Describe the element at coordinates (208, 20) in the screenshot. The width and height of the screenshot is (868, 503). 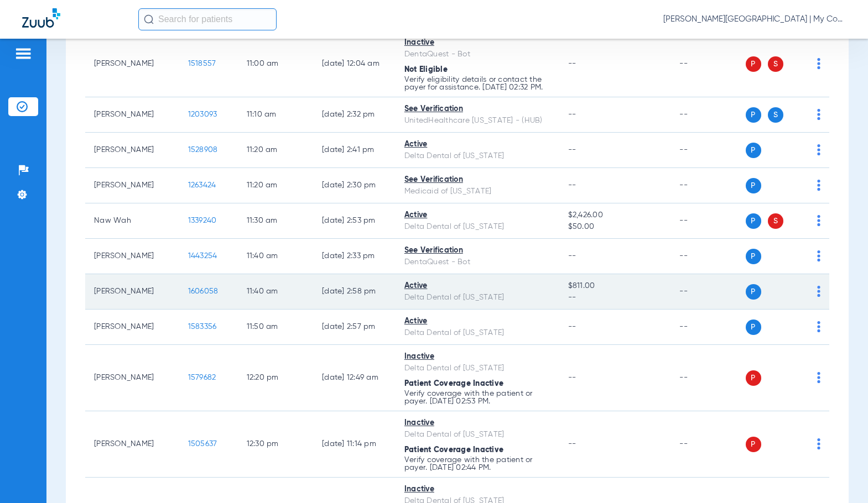
I see `input: Search for patients` at that location.